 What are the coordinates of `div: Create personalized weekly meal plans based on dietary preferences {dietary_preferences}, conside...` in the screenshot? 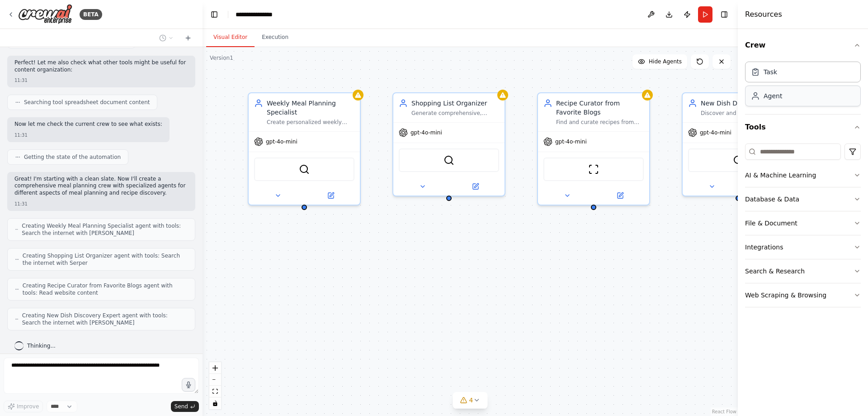 It's located at (310, 122).